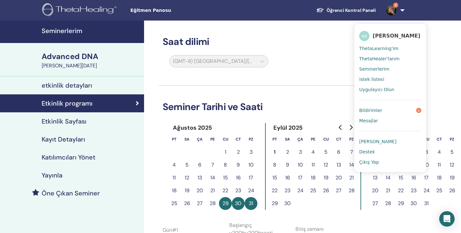 The width and height of the screenshot is (461, 233). Describe the element at coordinates (364, 36) in the screenshot. I see `span: ee` at that location.